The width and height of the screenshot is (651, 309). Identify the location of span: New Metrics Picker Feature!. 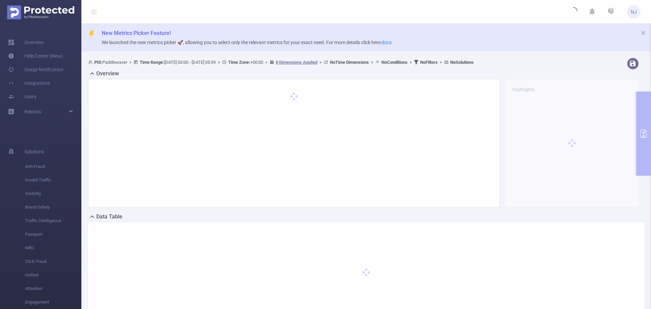
(136, 33).